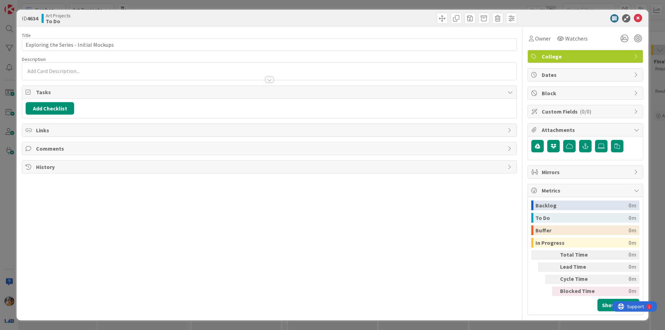 The width and height of the screenshot is (665, 330). I want to click on label: Title, so click(26, 35).